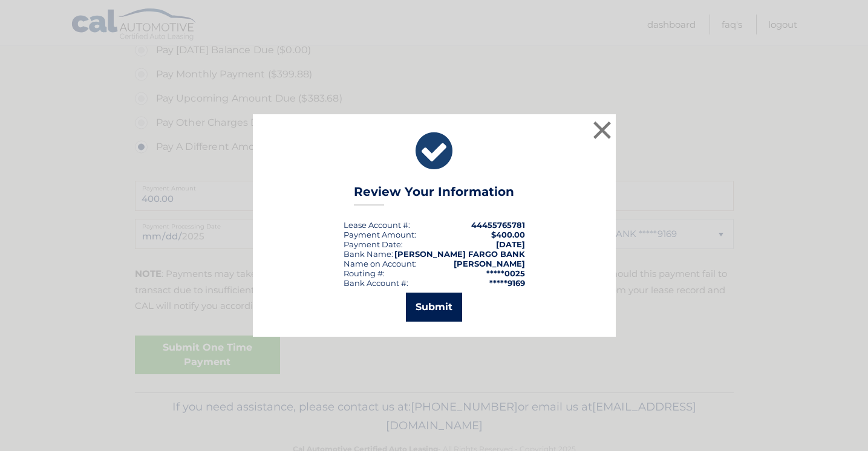 The height and width of the screenshot is (451, 868). What do you see at coordinates (380, 235) in the screenshot?
I see `div: Payment Amount:` at bounding box center [380, 235].